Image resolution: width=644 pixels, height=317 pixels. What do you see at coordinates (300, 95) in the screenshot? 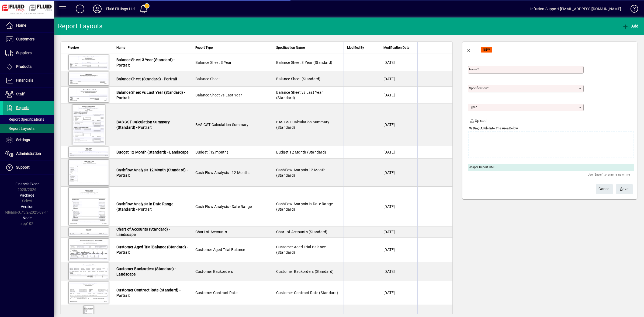
I see `span: Balance Sheet vs Last Year (Standard)` at bounding box center [300, 95].